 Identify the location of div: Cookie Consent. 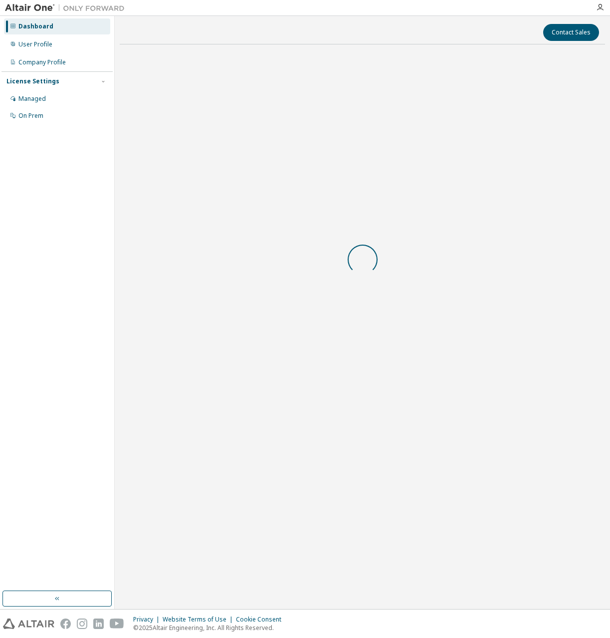
(261, 619).